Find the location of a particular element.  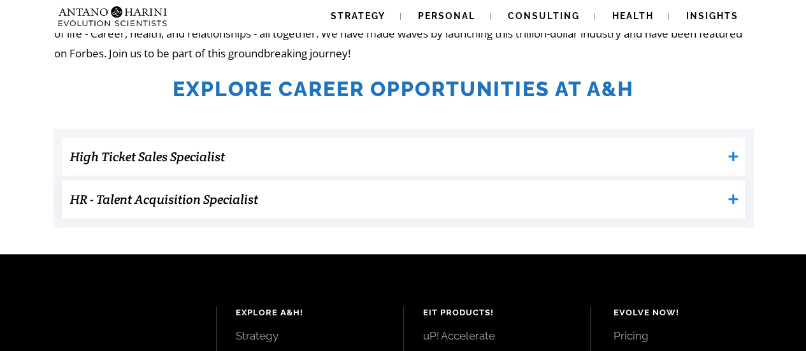

h4: Explore A&H! is located at coordinates (310, 313).